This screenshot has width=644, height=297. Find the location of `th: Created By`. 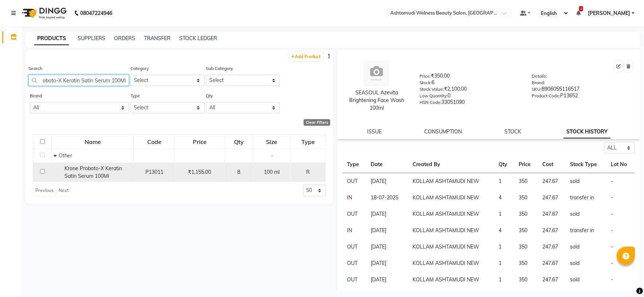

th: Created By is located at coordinates (451, 165).